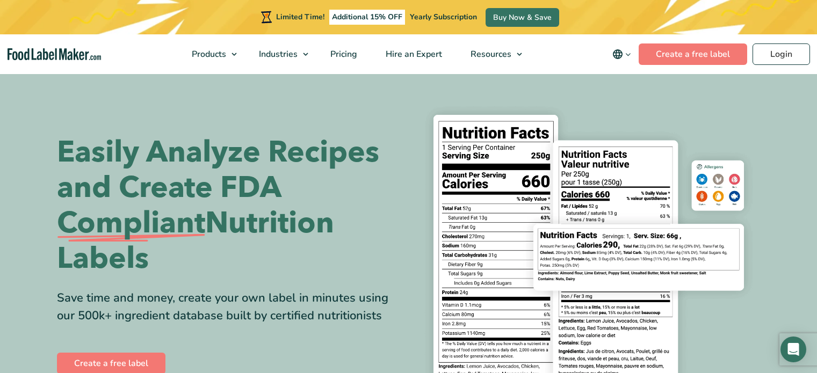 Image resolution: width=817 pixels, height=373 pixels. I want to click on span: Hire an Expert, so click(412, 54).